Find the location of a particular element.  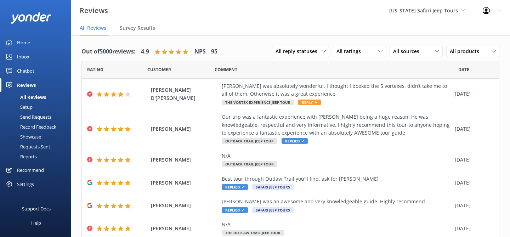

span: Survey Results is located at coordinates (137, 28).